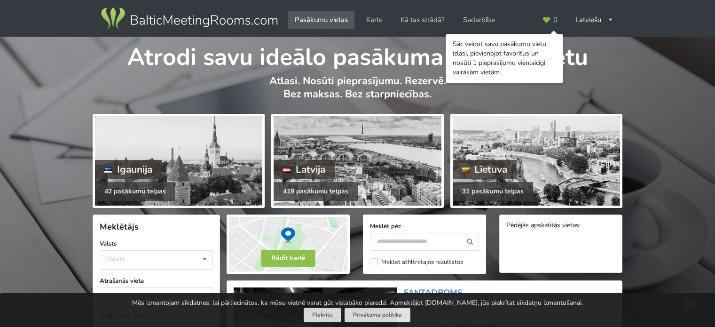 The height and width of the screenshot is (327, 715). Describe the element at coordinates (179, 161) in the screenshot. I see `a: Igaunija 42 pasākumu telpas` at that location.